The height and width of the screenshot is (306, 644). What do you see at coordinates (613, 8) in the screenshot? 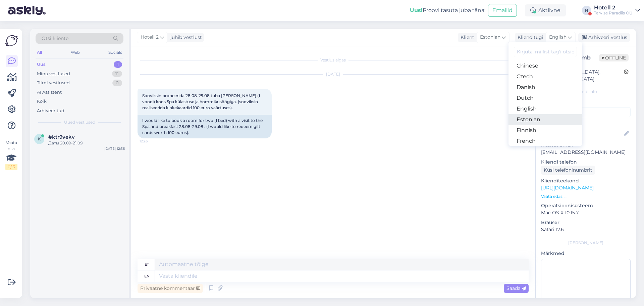
I see `div: Hotell 2` at bounding box center [613, 8].